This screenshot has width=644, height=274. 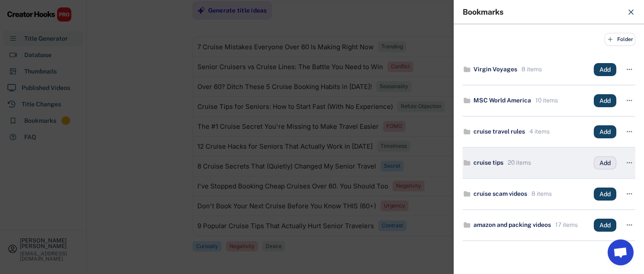 I want to click on div: MSC World America, so click(x=502, y=101).